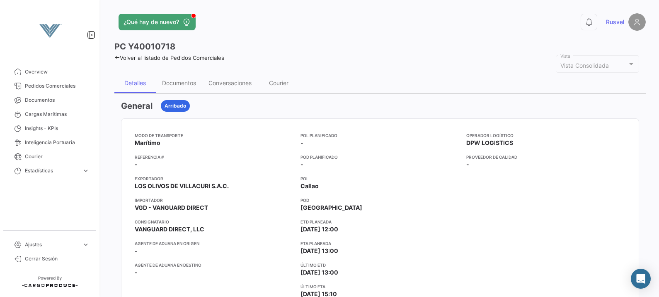  I want to click on span: Rusvel, so click(615, 22).